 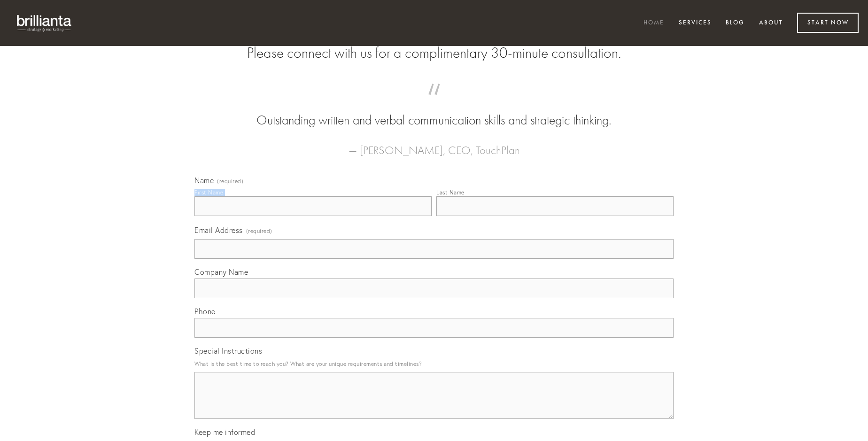 What do you see at coordinates (221, 272) in the screenshot?
I see `span: Company Name` at bounding box center [221, 272].